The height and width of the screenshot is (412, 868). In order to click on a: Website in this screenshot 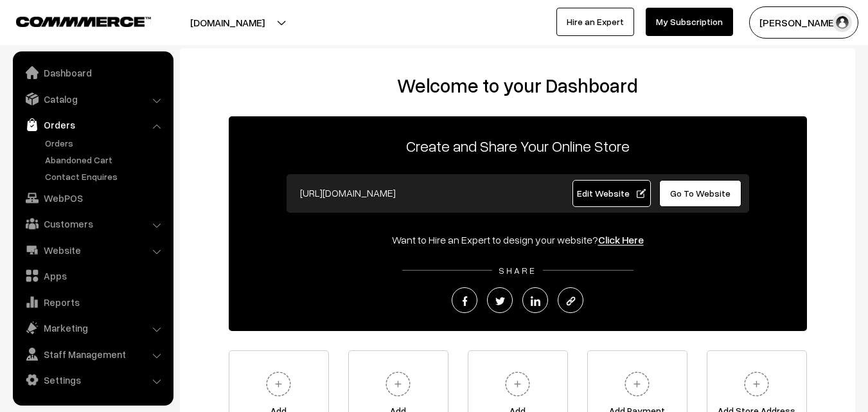, I will do `click(93, 250)`.